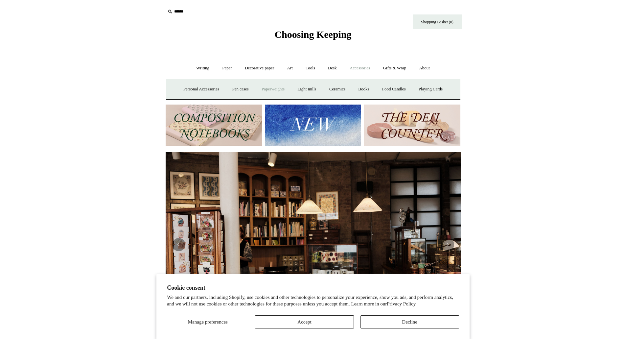 Image resolution: width=626 pixels, height=339 pixels. Describe the element at coordinates (332, 68) in the screenshot. I see `a: Desk` at that location.